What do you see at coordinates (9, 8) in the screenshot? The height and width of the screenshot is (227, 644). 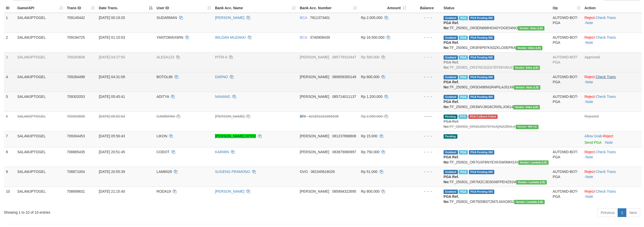 I see `th: ID` at bounding box center [9, 8].